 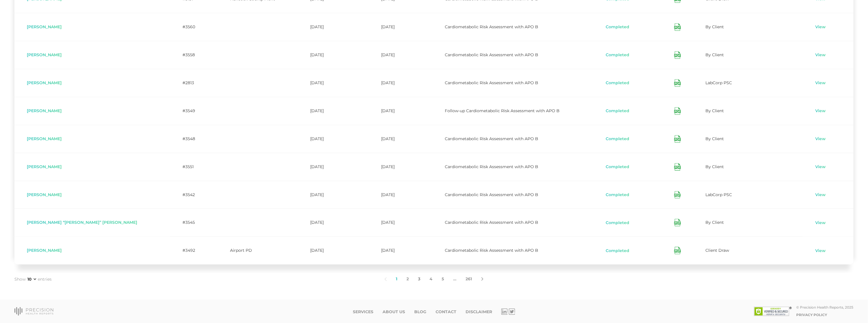 What do you see at coordinates (718, 250) in the screenshot?
I see `span: Client Draw` at bounding box center [718, 250].